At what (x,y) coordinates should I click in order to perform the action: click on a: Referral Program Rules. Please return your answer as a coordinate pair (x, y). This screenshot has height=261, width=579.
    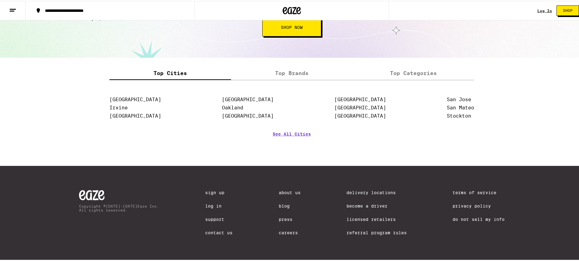
    Looking at the image, I should click on (377, 232).